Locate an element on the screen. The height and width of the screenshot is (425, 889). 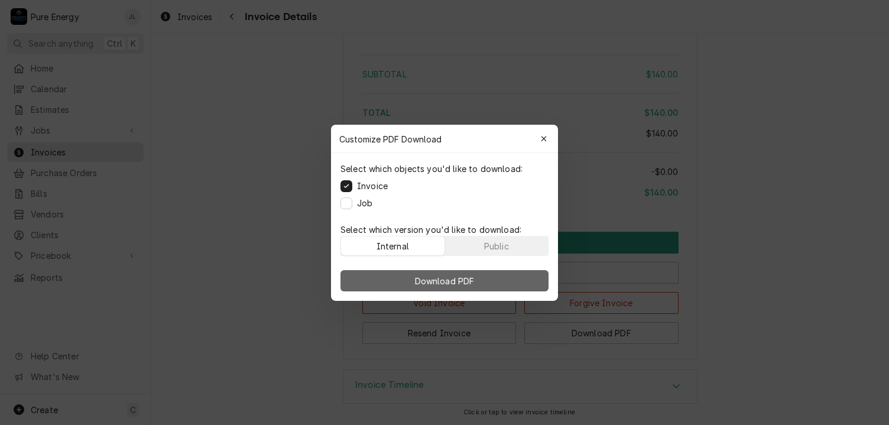
div: Customize PDF Download is located at coordinates (445, 139).